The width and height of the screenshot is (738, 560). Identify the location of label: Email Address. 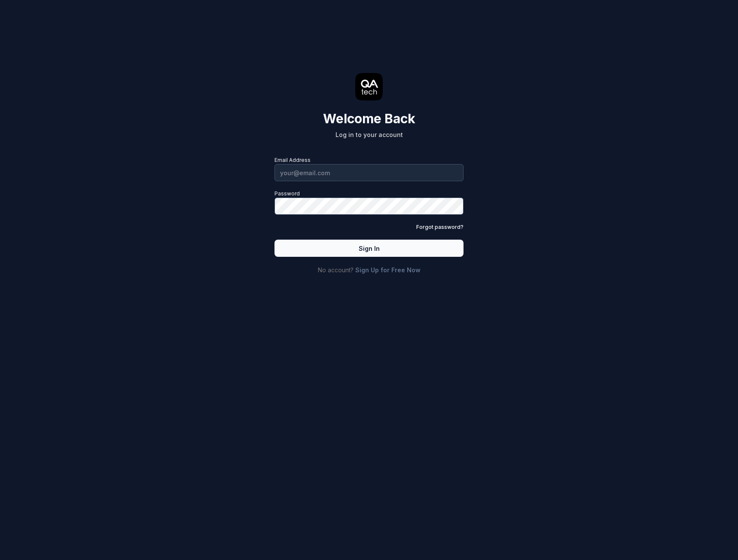
(369, 169).